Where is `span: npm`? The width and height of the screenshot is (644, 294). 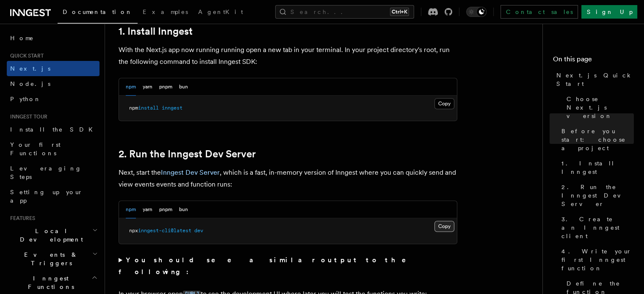 span: npm is located at coordinates (133, 108).